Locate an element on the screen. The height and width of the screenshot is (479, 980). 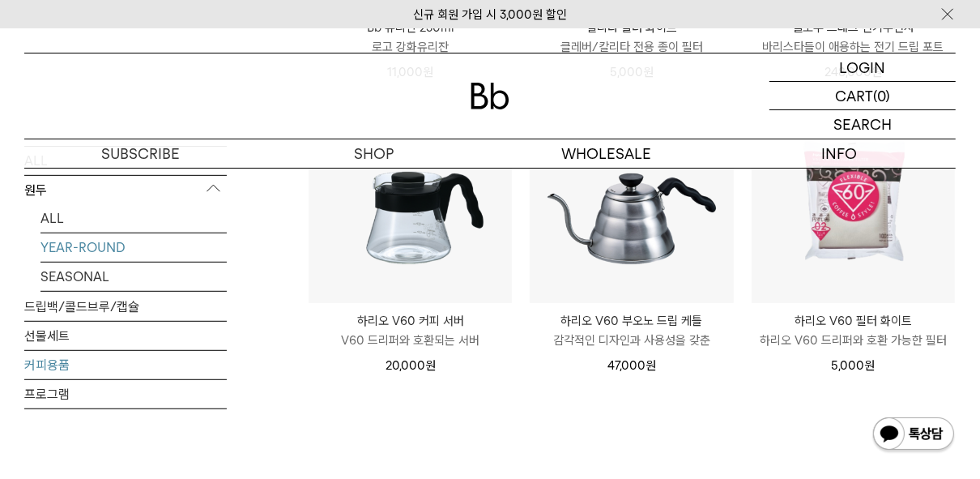
p: 하리오 V60 필터 화이트 is located at coordinates (853, 321).